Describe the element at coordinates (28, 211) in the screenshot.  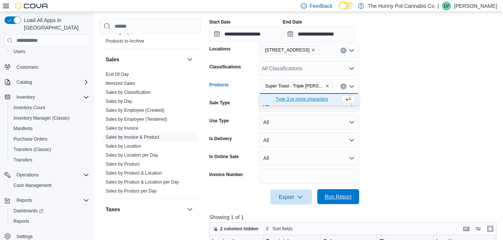
I see `span: Dashboards` at that location.